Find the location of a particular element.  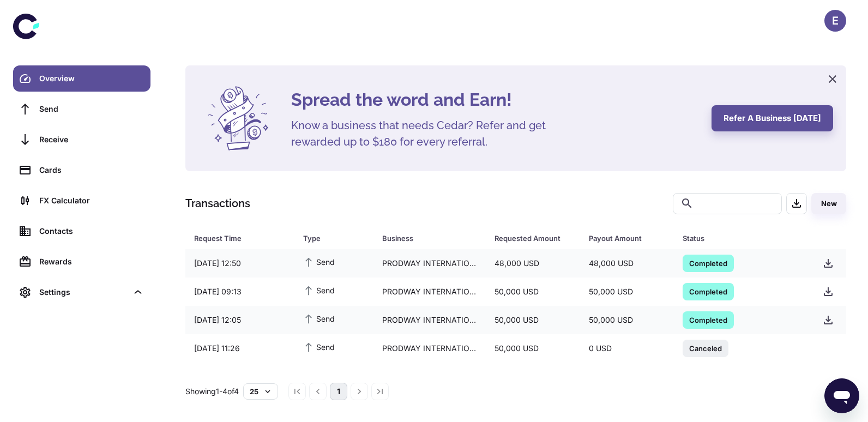

div: Request Time is located at coordinates (235, 238).